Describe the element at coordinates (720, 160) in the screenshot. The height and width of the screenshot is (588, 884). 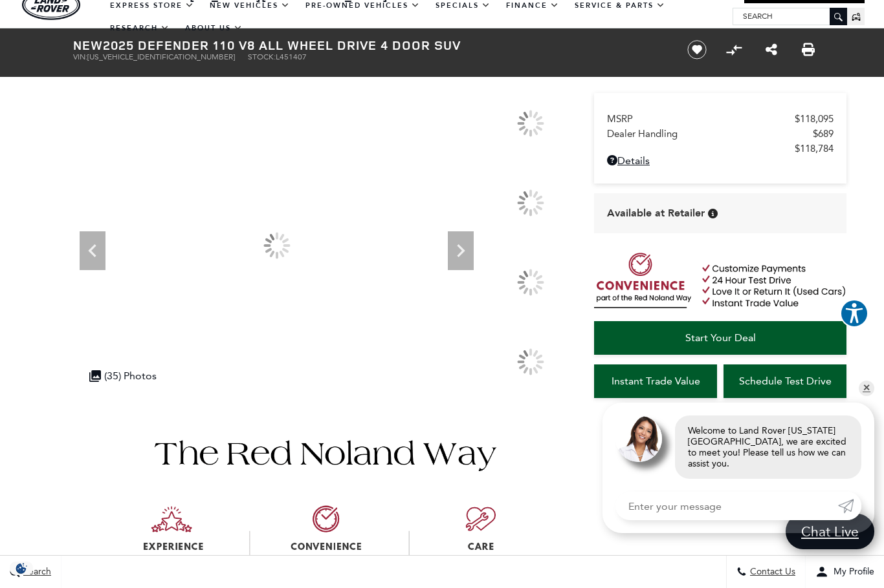
I see `a: Details` at that location.